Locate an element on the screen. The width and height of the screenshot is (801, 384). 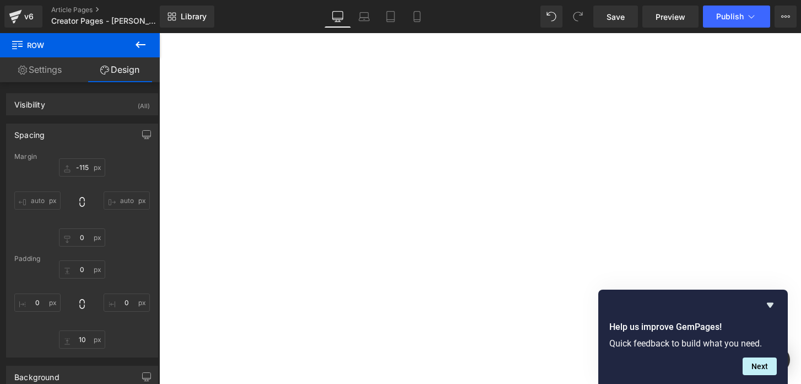
a: Mobile is located at coordinates (417, 17).